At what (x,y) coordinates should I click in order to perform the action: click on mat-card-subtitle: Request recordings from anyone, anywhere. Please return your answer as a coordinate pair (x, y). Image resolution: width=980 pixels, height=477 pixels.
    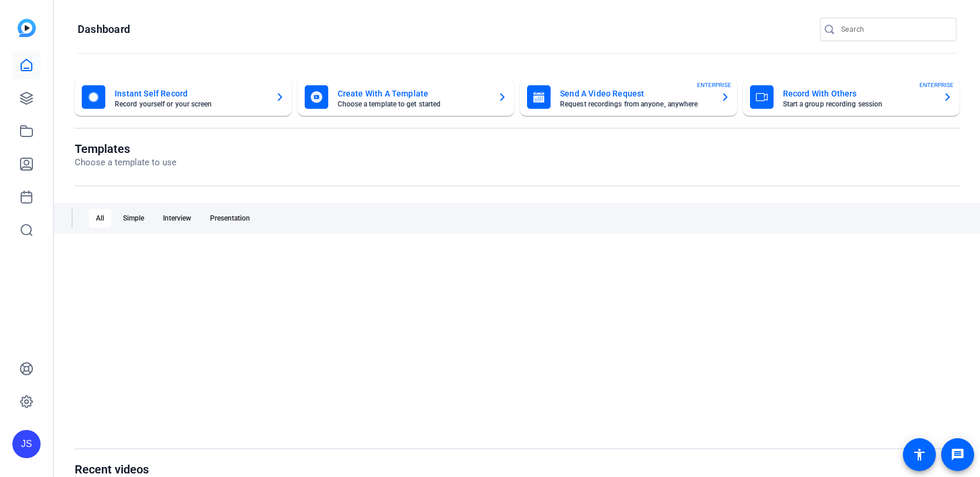
    Looking at the image, I should click on (635, 104).